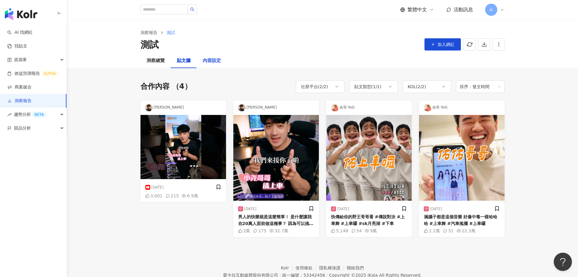  Describe the element at coordinates (432, 230) in the screenshot. I see `div: 1.1萬` at that location.